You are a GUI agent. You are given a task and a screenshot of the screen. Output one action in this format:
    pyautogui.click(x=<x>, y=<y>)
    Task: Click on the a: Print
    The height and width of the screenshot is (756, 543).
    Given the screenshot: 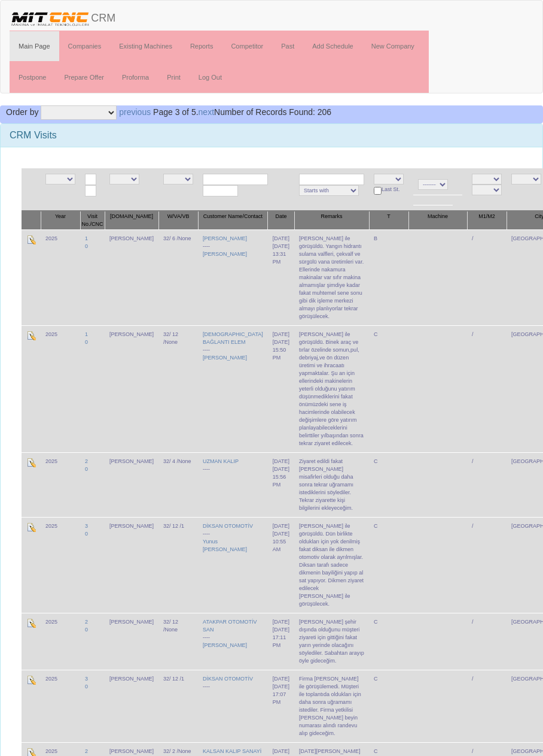 What is the action you would take?
    pyautogui.click(x=173, y=77)
    